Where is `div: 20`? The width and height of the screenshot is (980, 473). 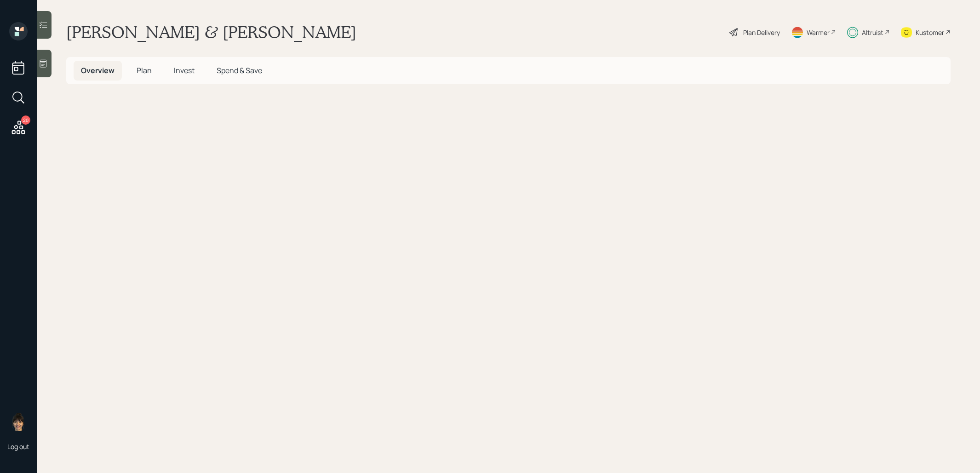 div: 20 is located at coordinates (26, 120).